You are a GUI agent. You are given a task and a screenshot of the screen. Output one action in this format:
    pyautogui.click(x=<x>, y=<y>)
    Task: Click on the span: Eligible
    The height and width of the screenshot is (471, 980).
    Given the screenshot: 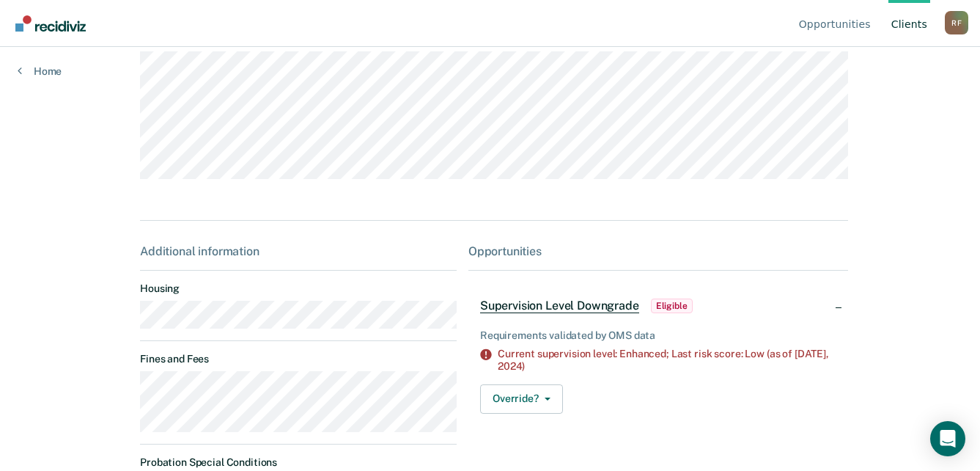 What is the action you would take?
    pyautogui.click(x=671, y=306)
    